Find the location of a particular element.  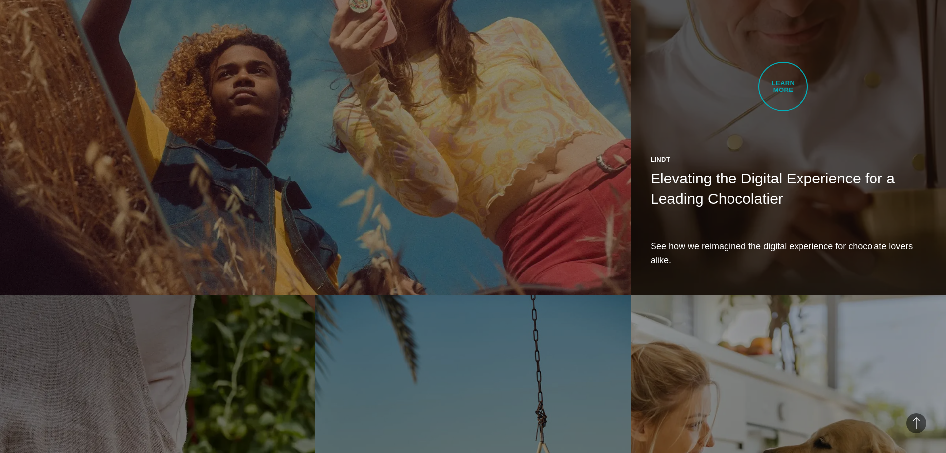

h2: Elevating the Digital Experience for a Leading Chocolatier is located at coordinates (788, 188).